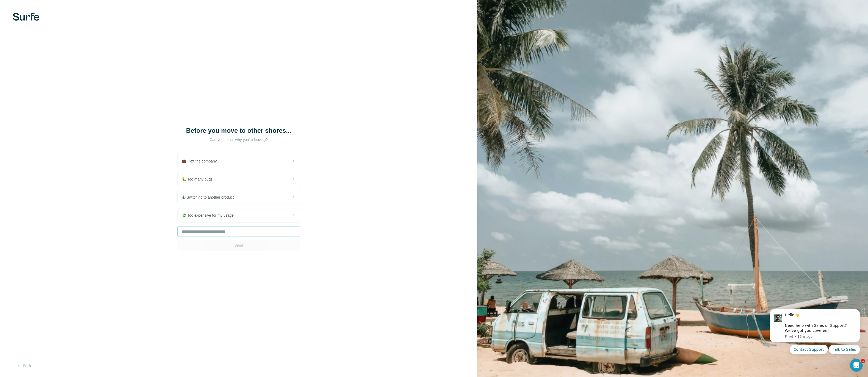 This screenshot has width=868, height=377. What do you see at coordinates (862, 362) in the screenshot?
I see `span: 1` at bounding box center [862, 362].